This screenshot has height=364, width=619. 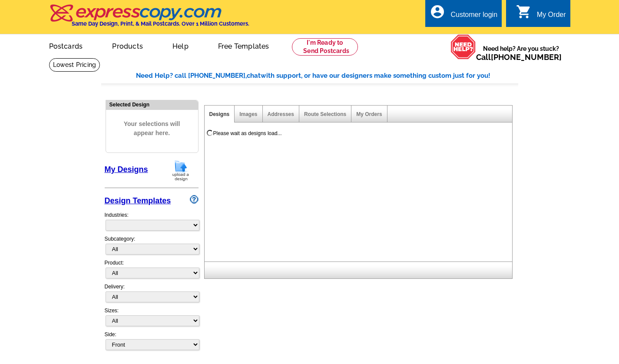 What do you see at coordinates (254, 75) in the screenshot?
I see `span: chat` at bounding box center [254, 75].